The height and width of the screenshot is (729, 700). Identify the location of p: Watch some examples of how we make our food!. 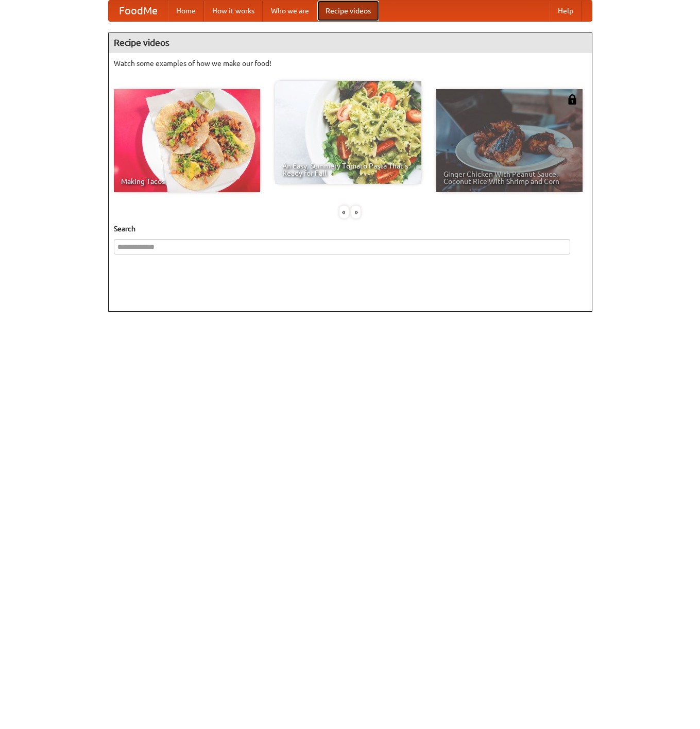
(350, 63).